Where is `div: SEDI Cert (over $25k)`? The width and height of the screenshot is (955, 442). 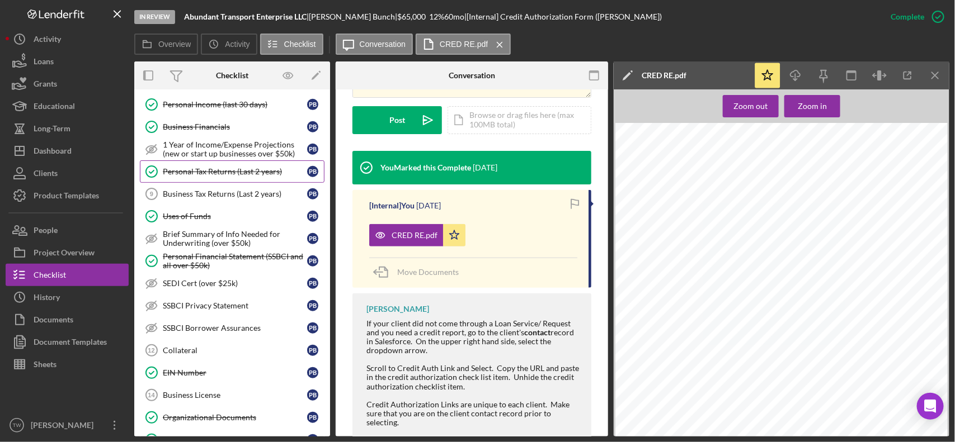
div: SEDI Cert (over $25k) is located at coordinates (235, 284).